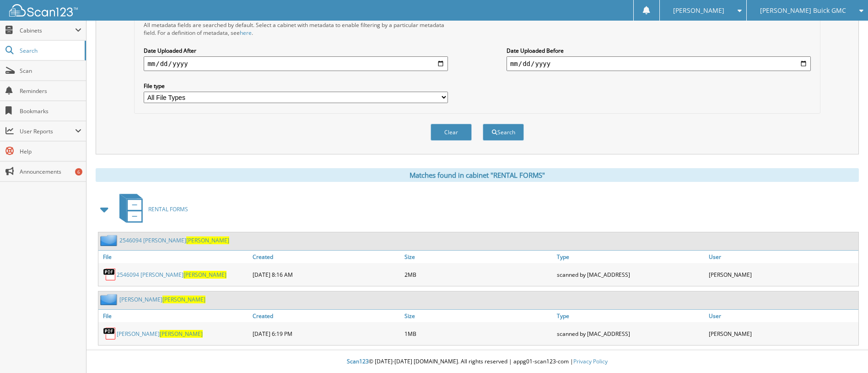 Image resolution: width=868 pixels, height=373 pixels. Describe the element at coordinates (296, 50) in the screenshot. I see `label: Date Uploaded After` at that location.